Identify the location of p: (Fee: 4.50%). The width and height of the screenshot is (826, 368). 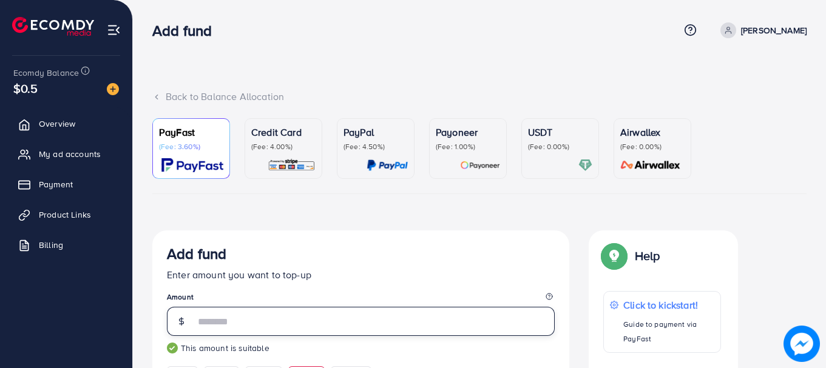
(376, 147).